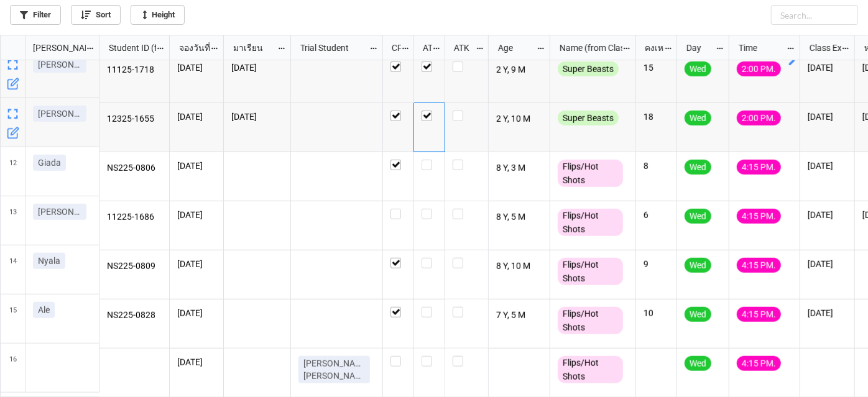  I want to click on div: จองวันที่, so click(190, 48).